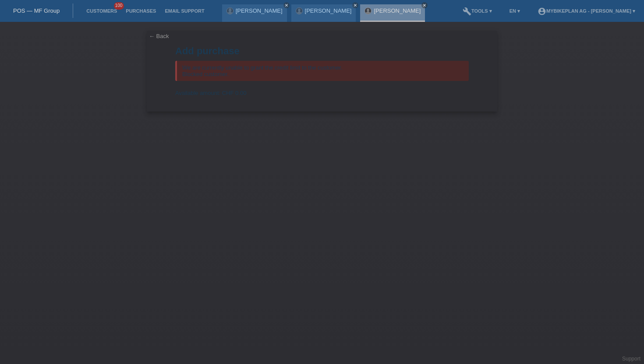  Describe the element at coordinates (159, 36) in the screenshot. I see `a: ← Back` at that location.